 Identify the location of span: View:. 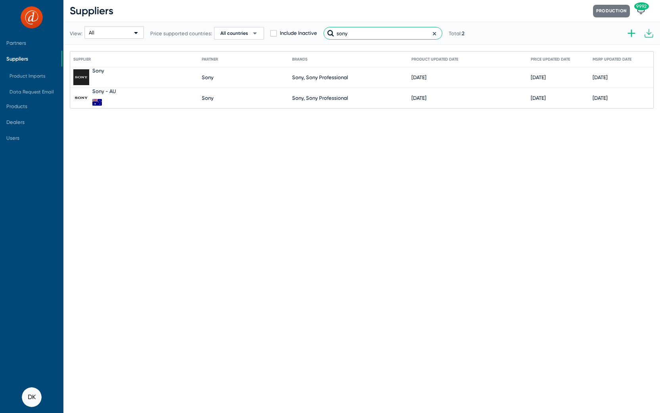
(76, 33).